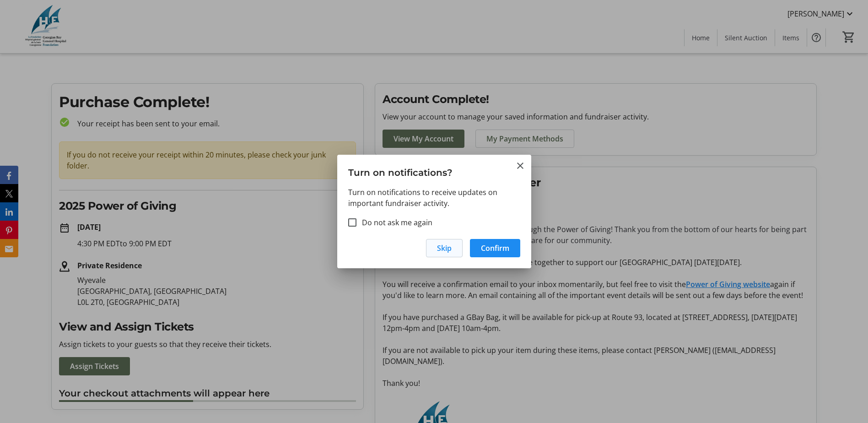  What do you see at coordinates (495, 248) in the screenshot?
I see `span: Confirm` at bounding box center [495, 248].